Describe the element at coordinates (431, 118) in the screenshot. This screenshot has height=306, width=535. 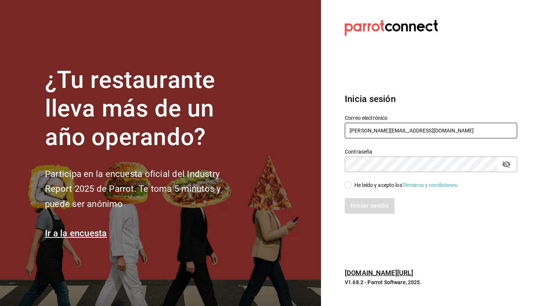
I see `label: Correo electrónico` at that location.